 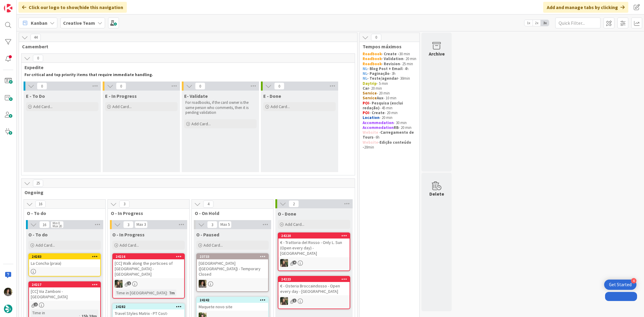 What do you see at coordinates (387, 46) in the screenshot?
I see `span: Tempos máximos` at bounding box center [387, 46].